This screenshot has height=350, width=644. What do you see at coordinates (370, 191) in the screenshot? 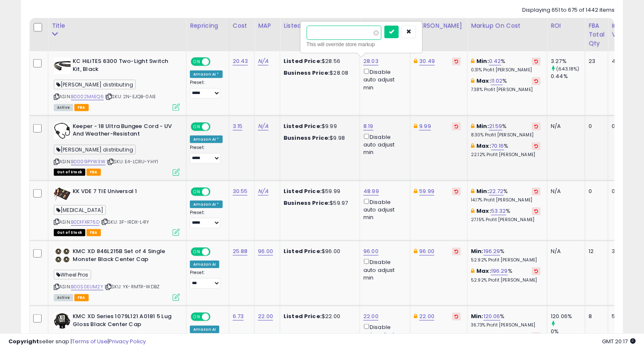
I see `a: 48.99` at bounding box center [370, 191].